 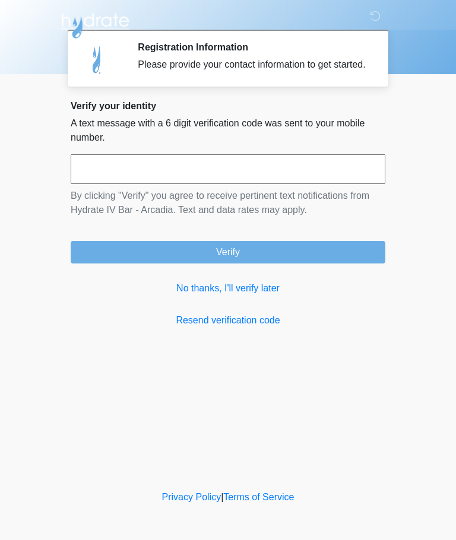 What do you see at coordinates (252, 65) in the screenshot?
I see `div: Please provide your contact information to get started.` at bounding box center [252, 65].